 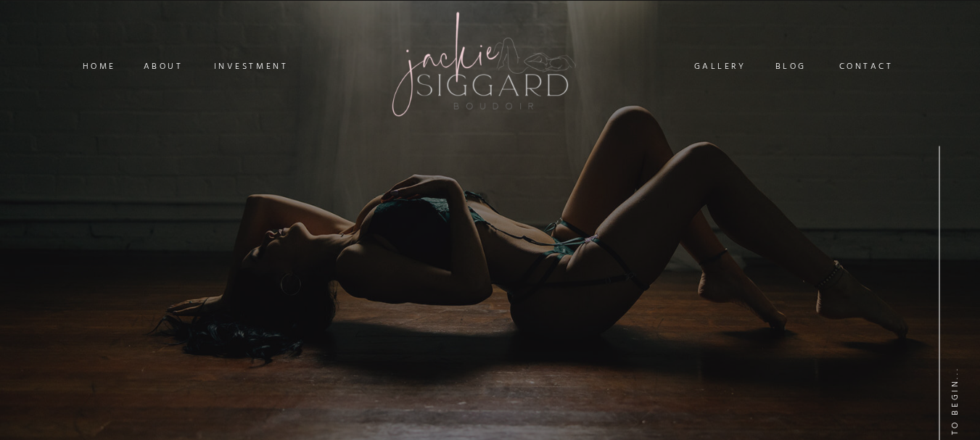 I want to click on nav: Blog, so click(x=793, y=64).